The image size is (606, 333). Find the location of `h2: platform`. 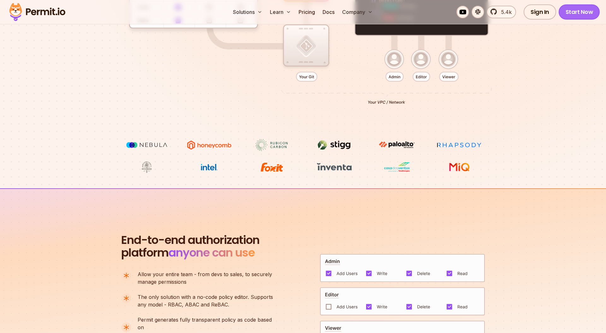

h2: platform is located at coordinates (190, 246).